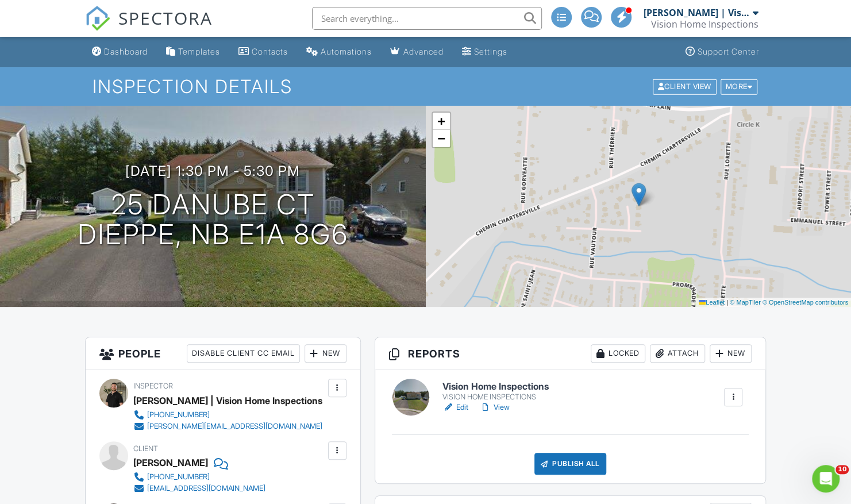 Image resolution: width=851 pixels, height=504 pixels. Describe the element at coordinates (491, 51) in the screenshot. I see `div: Settings` at that location.